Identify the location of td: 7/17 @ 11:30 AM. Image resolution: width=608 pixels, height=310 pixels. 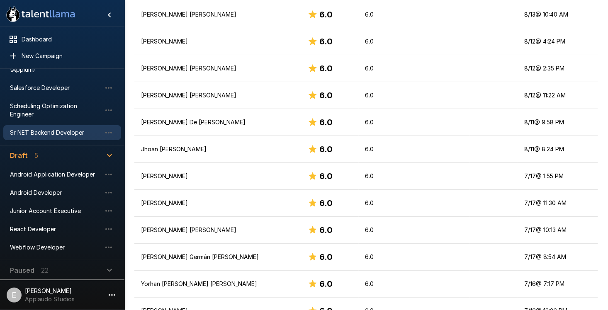
(558, 203).